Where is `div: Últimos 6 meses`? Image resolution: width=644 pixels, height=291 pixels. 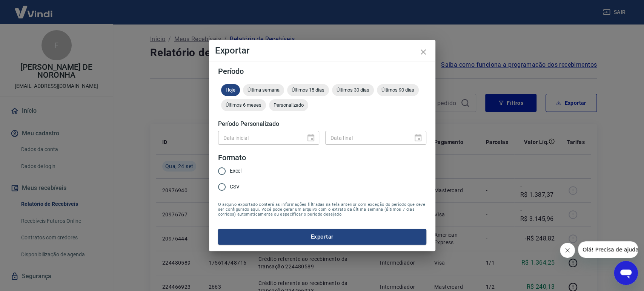
div: Últimos 6 meses is located at coordinates (244, 105).